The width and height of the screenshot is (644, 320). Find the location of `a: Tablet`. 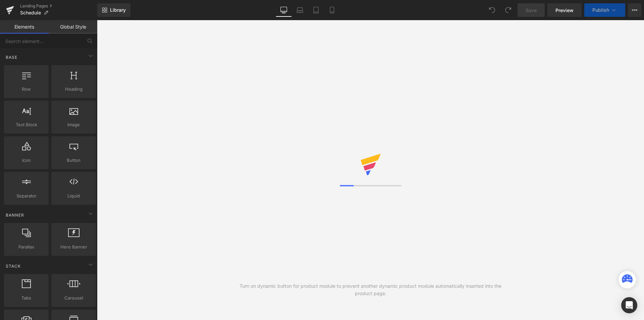

a: Tablet is located at coordinates (316, 10).